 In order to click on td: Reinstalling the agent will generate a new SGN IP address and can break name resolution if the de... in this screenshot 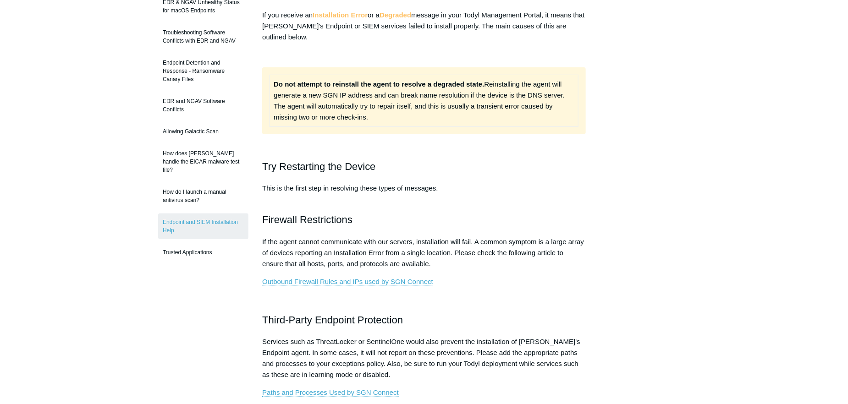, I will do `click(424, 100)`.